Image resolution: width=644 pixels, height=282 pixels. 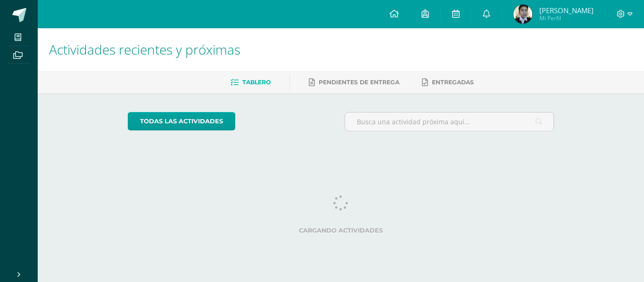 What do you see at coordinates (448, 82) in the screenshot?
I see `a: Entregadas` at bounding box center [448, 82].